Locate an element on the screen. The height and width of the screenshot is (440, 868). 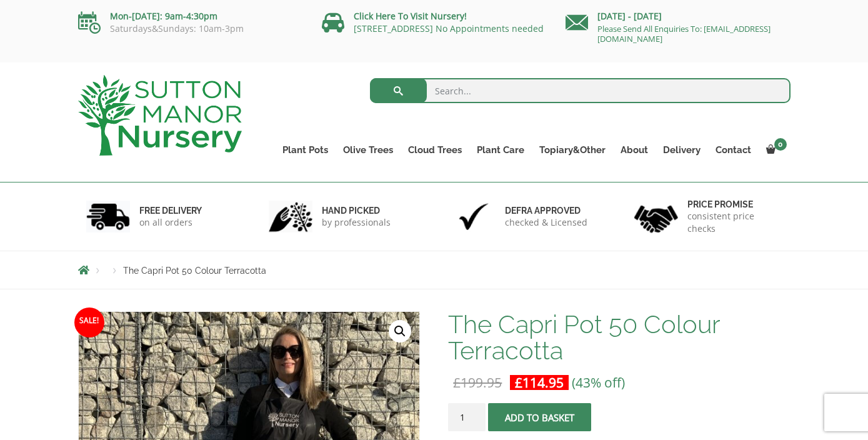
h1: The Capri Pot 50 Colour Terracotta is located at coordinates (619, 337).